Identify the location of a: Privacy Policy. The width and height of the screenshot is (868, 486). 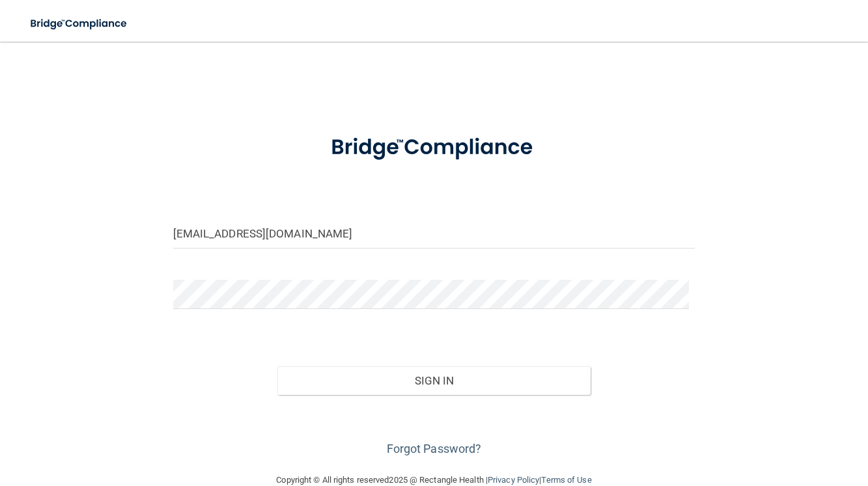
(513, 480).